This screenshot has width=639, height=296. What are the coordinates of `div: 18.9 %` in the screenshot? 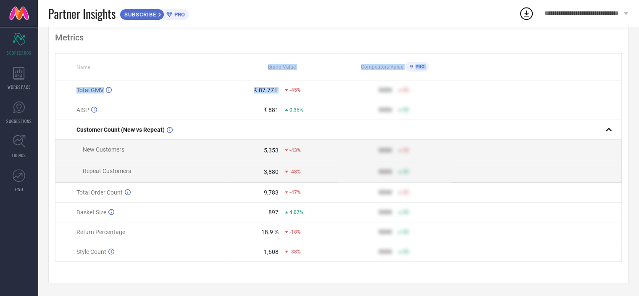 It's located at (270, 232).